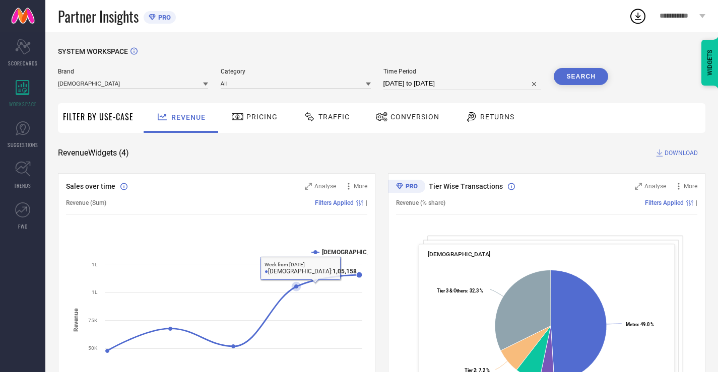 The width and height of the screenshot is (718, 372). What do you see at coordinates (581, 77) in the screenshot?
I see `button: Search` at bounding box center [581, 77].